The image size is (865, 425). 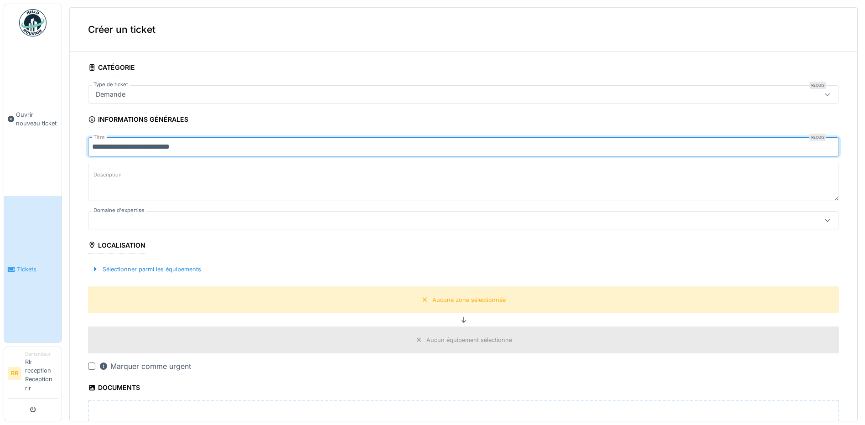 What do you see at coordinates (114, 388) in the screenshot?
I see `div: Documents` at bounding box center [114, 388].